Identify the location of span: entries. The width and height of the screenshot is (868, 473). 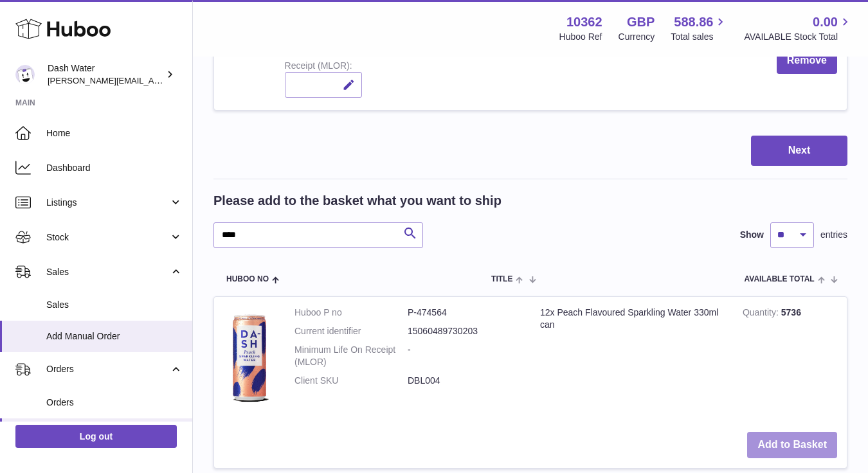
(834, 235).